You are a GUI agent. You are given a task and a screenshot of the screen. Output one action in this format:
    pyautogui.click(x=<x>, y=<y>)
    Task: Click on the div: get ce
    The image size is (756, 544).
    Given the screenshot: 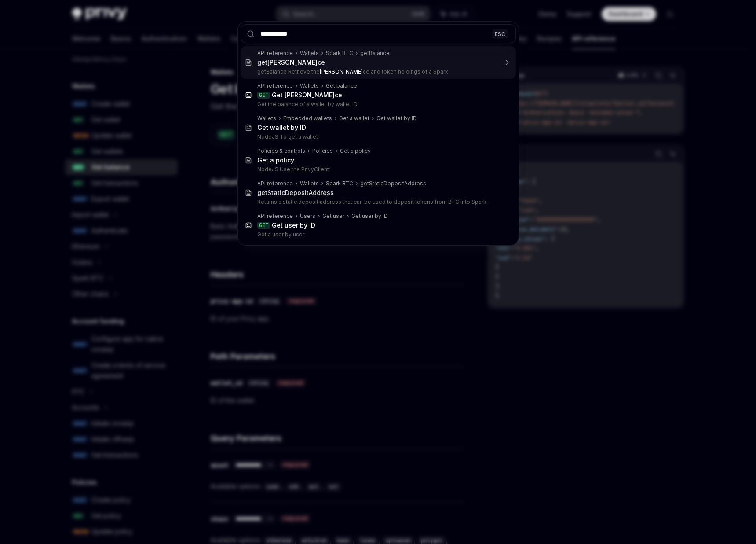 What is the action you would take?
    pyautogui.click(x=291, y=63)
    